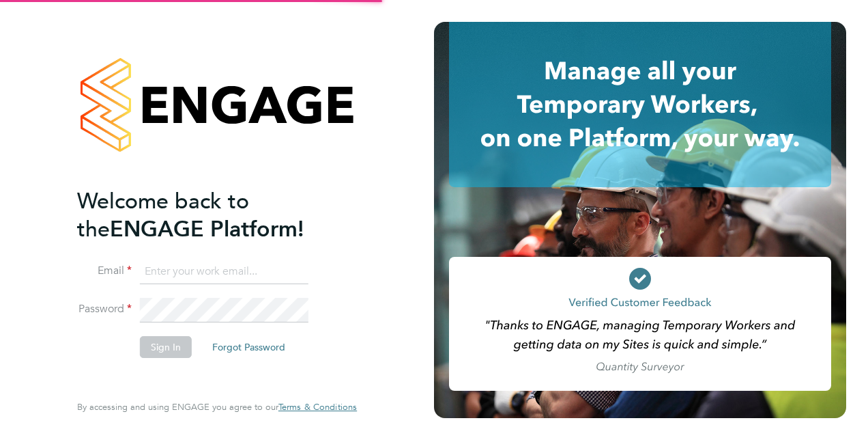 The width and height of the screenshot is (868, 440). What do you see at coordinates (166, 347) in the screenshot?
I see `button: Sign In` at bounding box center [166, 347].